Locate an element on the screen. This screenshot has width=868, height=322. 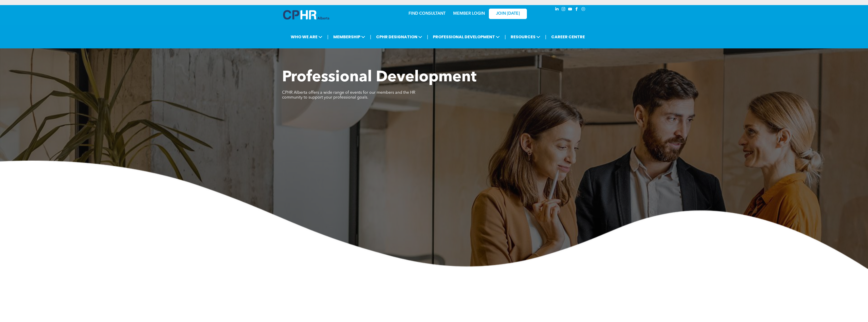
a: MEMBER LOGIN is located at coordinates (469, 14).